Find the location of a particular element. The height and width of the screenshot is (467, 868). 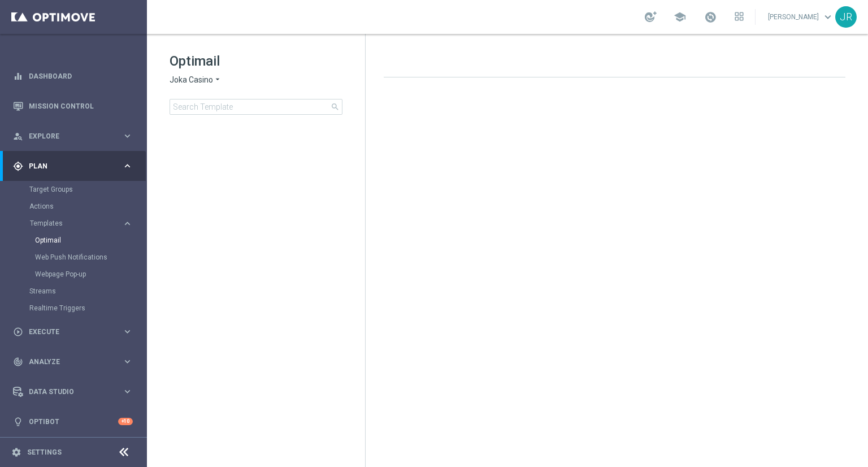

button: person_search Explore keyboard_arrow_right is located at coordinates (73, 137).